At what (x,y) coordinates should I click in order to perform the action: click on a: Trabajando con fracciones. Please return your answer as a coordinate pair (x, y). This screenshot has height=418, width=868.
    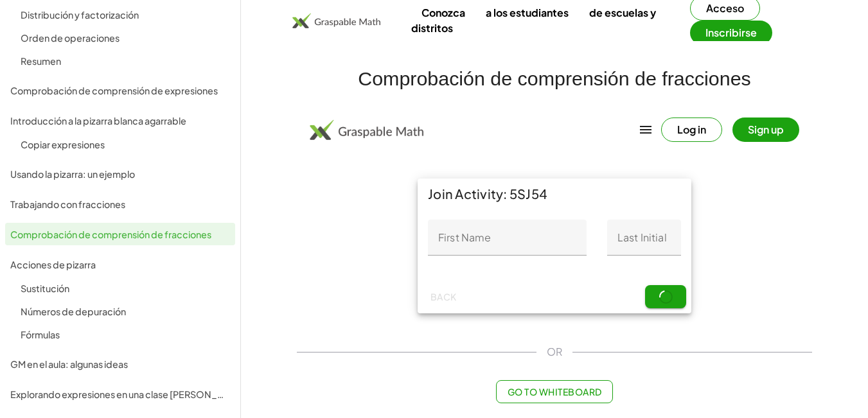
    Looking at the image, I should click on (120, 203).